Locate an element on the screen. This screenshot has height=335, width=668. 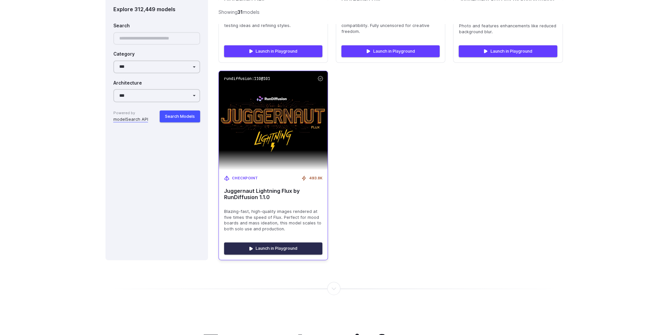
a: modelSearch API is located at coordinates (131, 119).